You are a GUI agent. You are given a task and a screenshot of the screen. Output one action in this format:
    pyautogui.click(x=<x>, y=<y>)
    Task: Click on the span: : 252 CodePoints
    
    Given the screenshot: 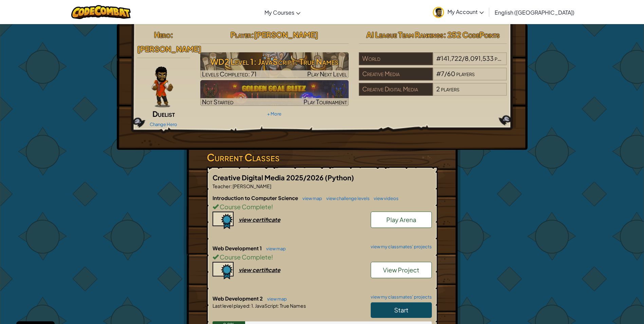 What is the action you would take?
    pyautogui.click(x=472, y=34)
    